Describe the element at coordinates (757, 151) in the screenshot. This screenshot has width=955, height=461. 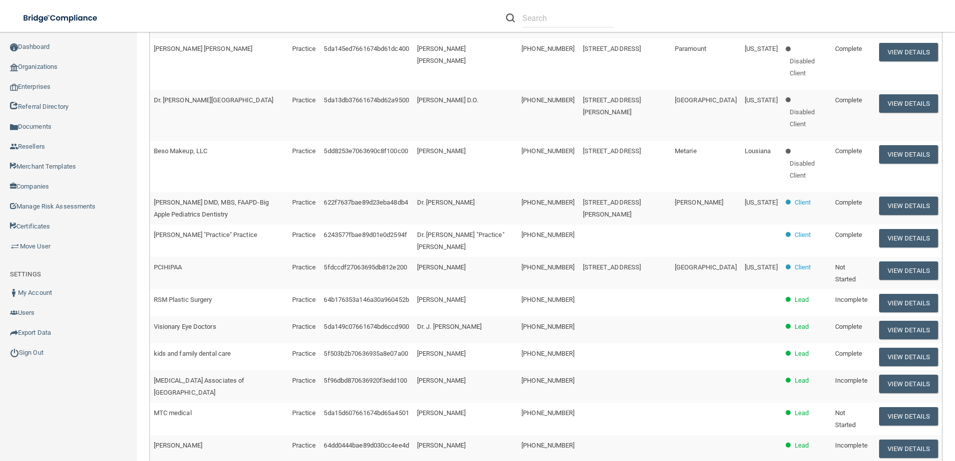
I see `span: Lousiana` at that location.